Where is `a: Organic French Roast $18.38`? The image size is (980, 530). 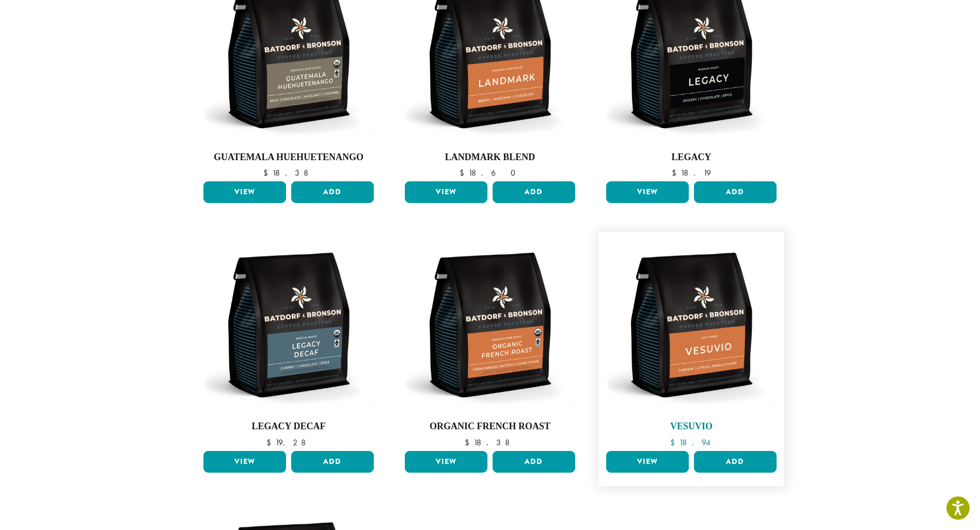
a: Organic French Roast $18.38 is located at coordinates (490, 342).